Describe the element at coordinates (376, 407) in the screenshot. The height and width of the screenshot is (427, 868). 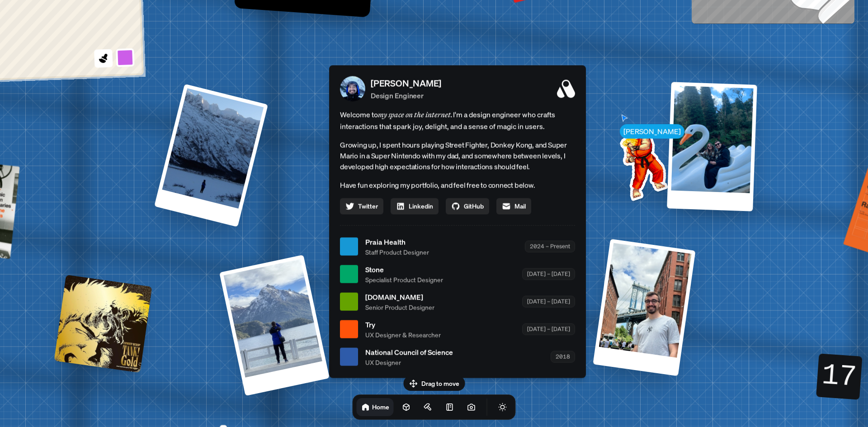
I see `a: Home` at that location.